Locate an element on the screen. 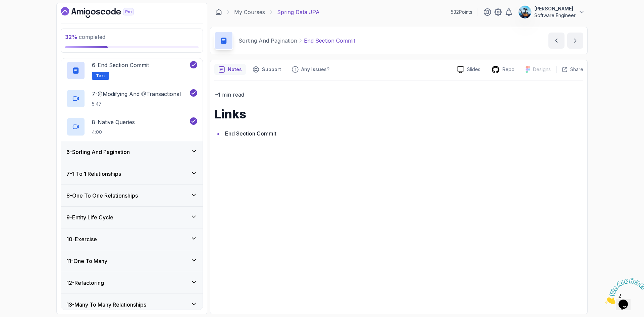 Image resolution: width=644 pixels, height=317 pixels. img: user profile image is located at coordinates (525, 12).